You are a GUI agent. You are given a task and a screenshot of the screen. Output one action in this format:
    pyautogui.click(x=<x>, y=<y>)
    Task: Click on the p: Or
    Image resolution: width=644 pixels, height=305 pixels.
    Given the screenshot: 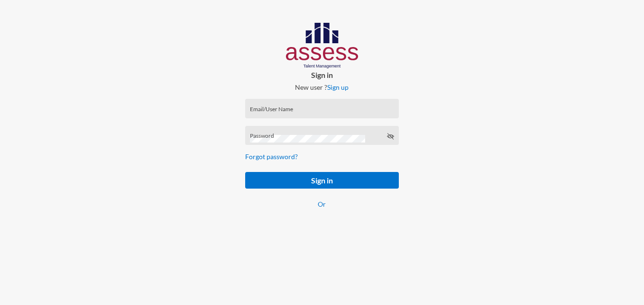 What is the action you would take?
    pyautogui.click(x=322, y=204)
    